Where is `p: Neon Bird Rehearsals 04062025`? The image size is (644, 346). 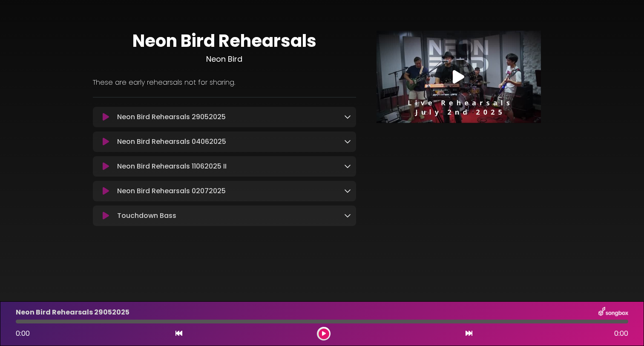 p: Neon Bird Rehearsals 04062025 is located at coordinates (171, 142).